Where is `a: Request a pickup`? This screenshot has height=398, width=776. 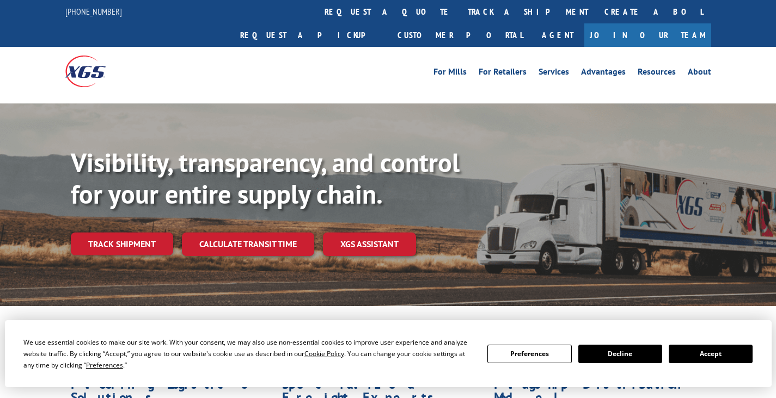
a: Request a pickup is located at coordinates (310, 35).